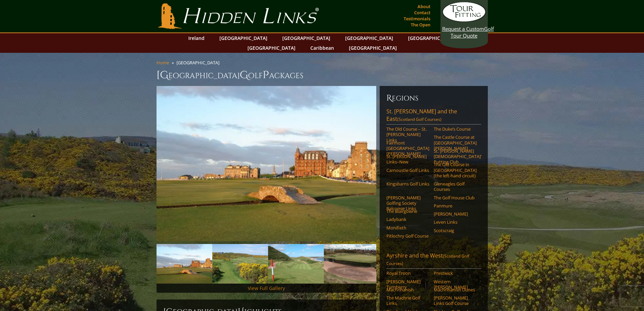 The image size is (644, 311). What do you see at coordinates (407, 236) in the screenshot?
I see `a: Pitlochry Golf Course` at bounding box center [407, 236].